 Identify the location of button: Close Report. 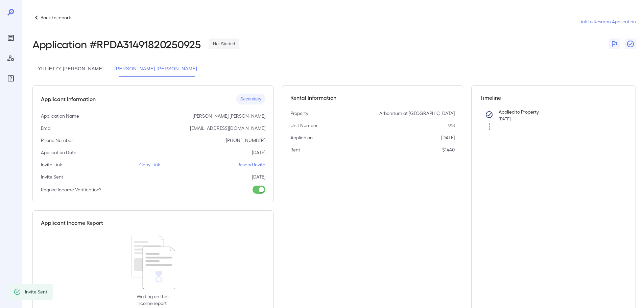
(631, 44).